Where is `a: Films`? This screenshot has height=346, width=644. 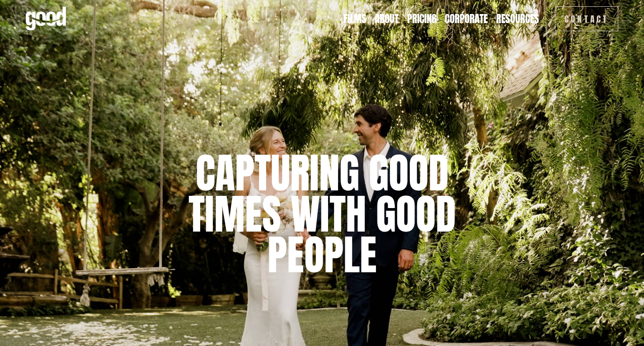 a: Films is located at coordinates (355, 19).